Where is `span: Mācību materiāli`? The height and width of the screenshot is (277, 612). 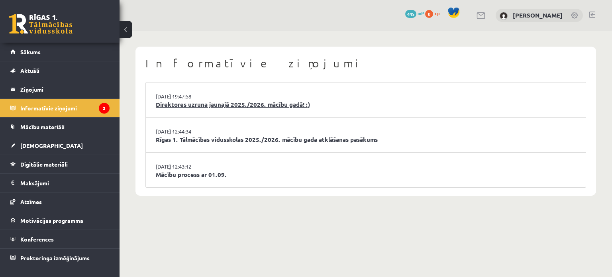
span: Mācību materiāli is located at coordinates (42, 127).